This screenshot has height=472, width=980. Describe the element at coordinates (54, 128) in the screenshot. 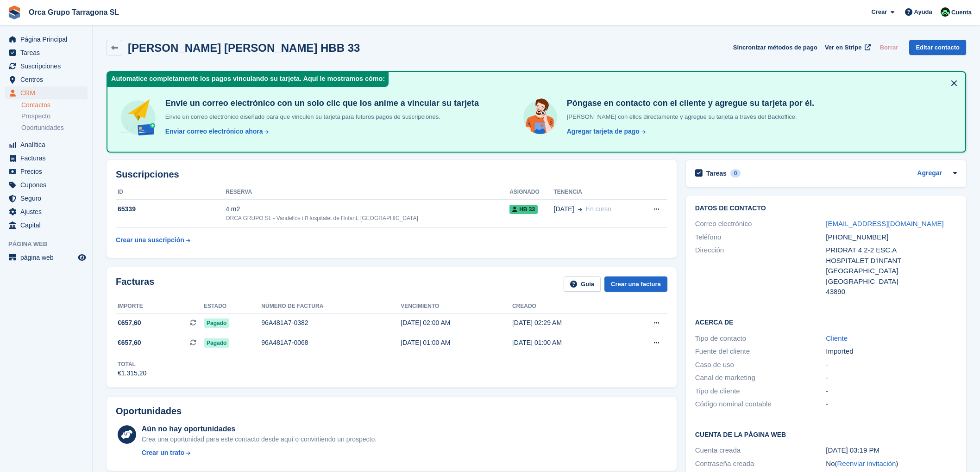

I see `a: Oportunidades` at that location.